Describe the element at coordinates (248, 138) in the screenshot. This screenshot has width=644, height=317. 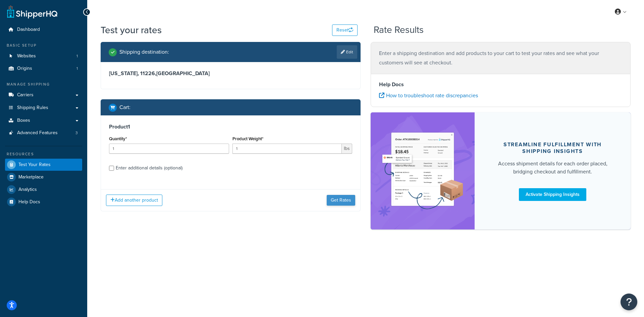
I see `label: Product Weight*` at that location.